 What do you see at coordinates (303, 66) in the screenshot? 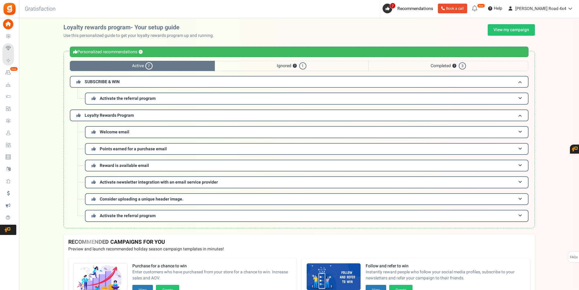
I see `span: 1` at bounding box center [303, 66].